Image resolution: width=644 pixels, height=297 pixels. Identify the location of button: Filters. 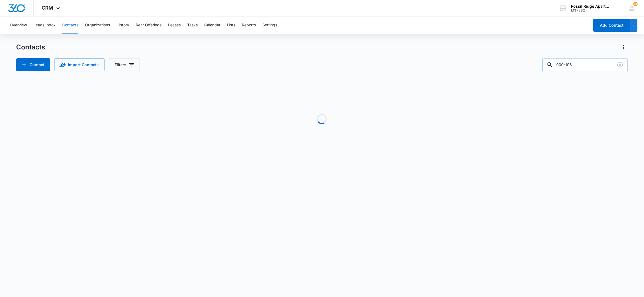
(124, 65).